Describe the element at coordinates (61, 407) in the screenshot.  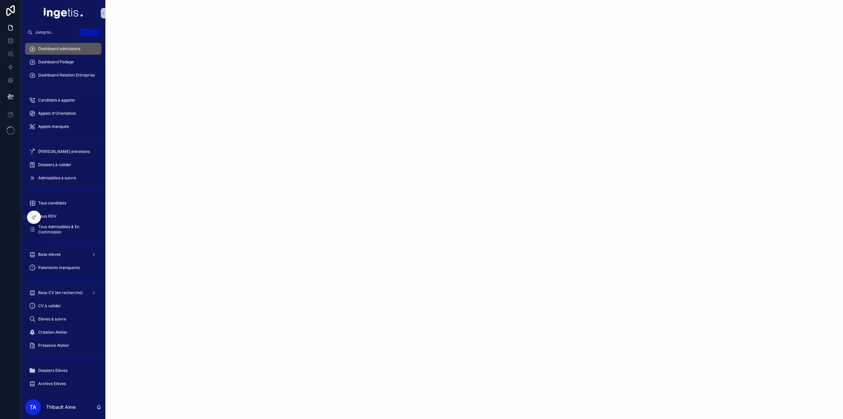
I see `p: Thibault Aime` at that location.